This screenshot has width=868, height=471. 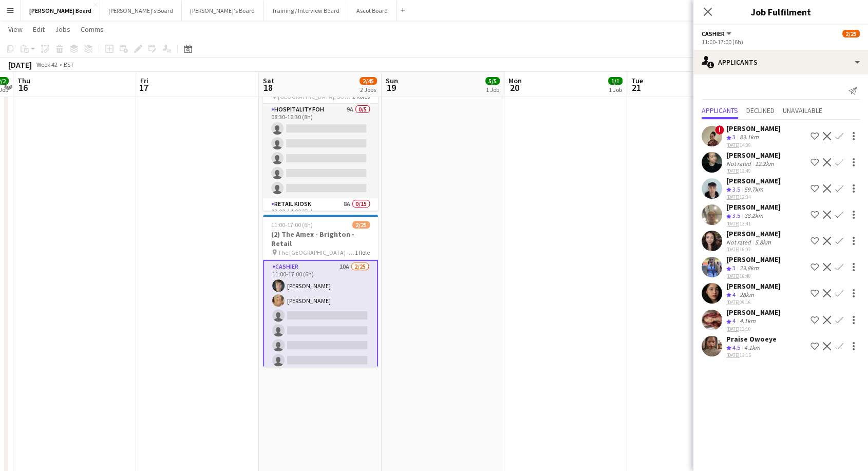 What do you see at coordinates (515, 80) in the screenshot?
I see `span: Mon` at bounding box center [515, 80].